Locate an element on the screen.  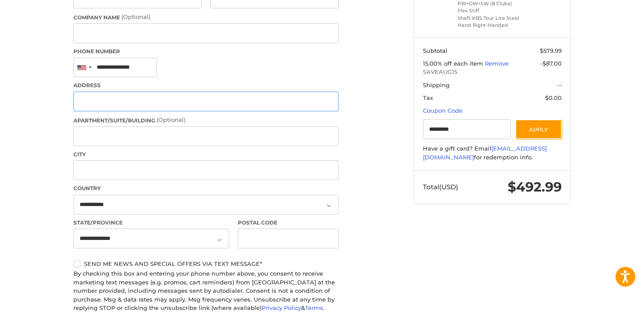
span: $492.99 is located at coordinates (535, 187).